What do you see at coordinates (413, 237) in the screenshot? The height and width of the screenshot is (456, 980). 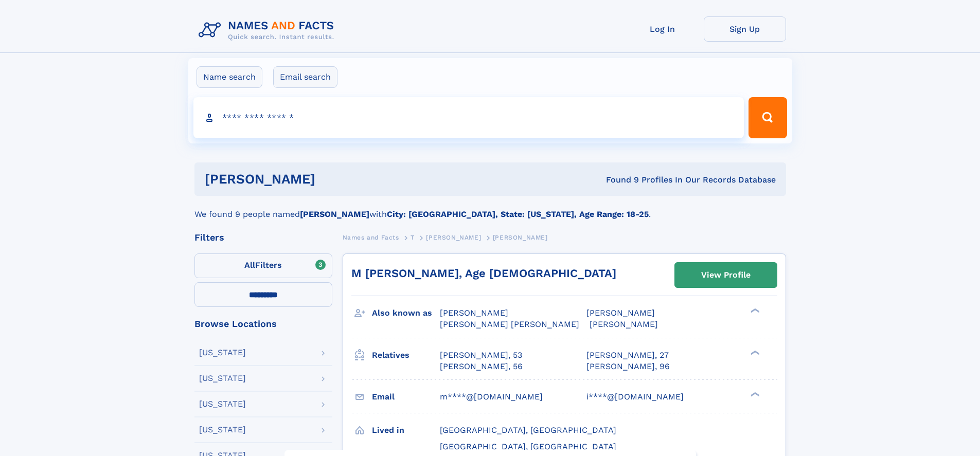 I see `a: T` at bounding box center [413, 237].